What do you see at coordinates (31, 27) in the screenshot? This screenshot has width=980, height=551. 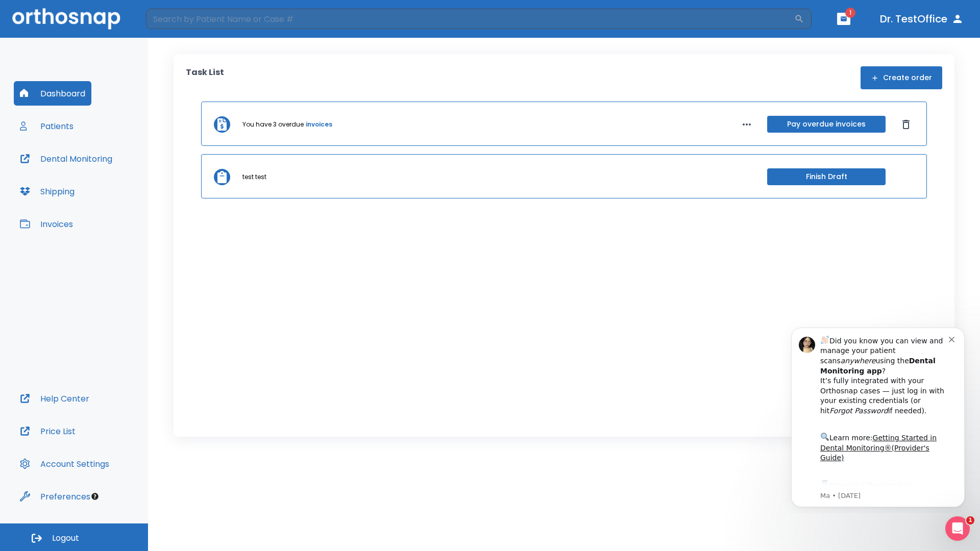 I see `img: Profile image for Ma` at bounding box center [31, 27].